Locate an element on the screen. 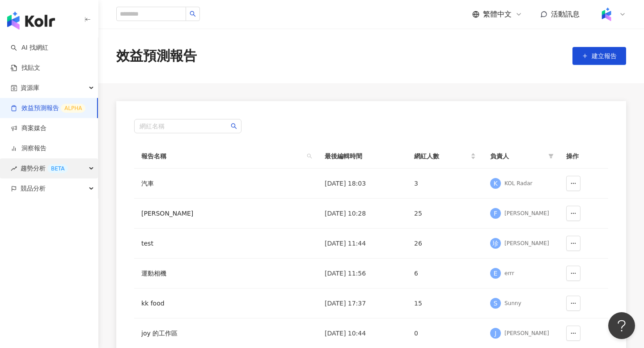 Image resolution: width=644 pixels, height=348 pixels. div: 汽車 is located at coordinates (195, 184).